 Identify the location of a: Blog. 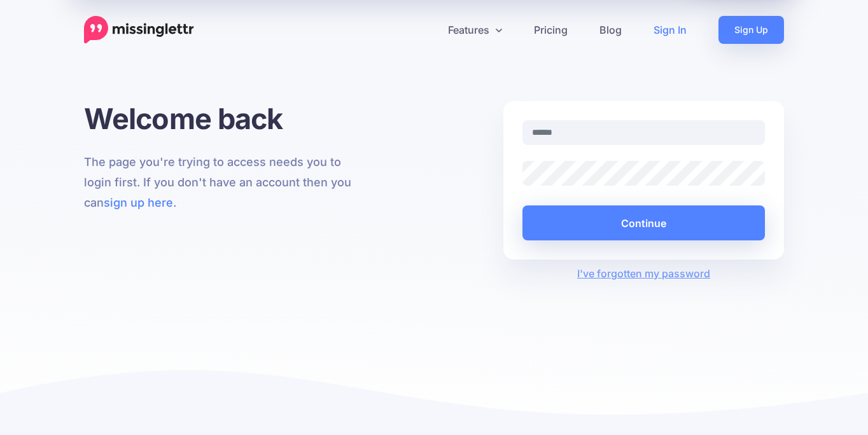
(611, 30).